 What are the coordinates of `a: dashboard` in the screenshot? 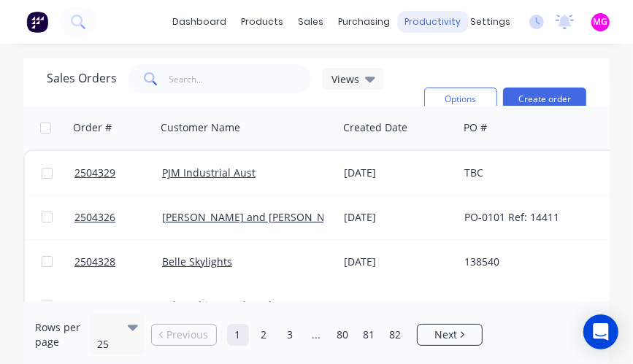 It's located at (200, 22).